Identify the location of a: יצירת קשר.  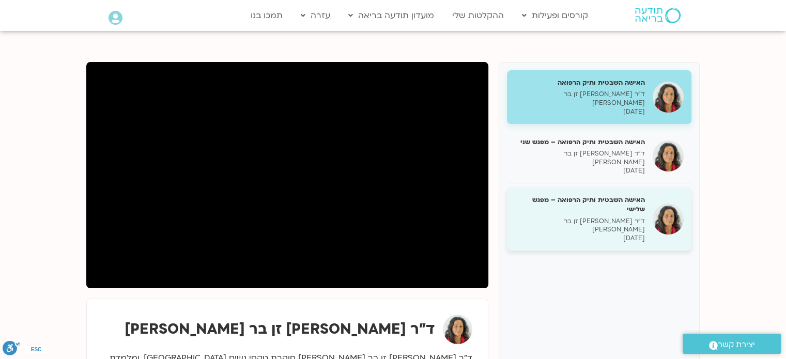
(732, 344).